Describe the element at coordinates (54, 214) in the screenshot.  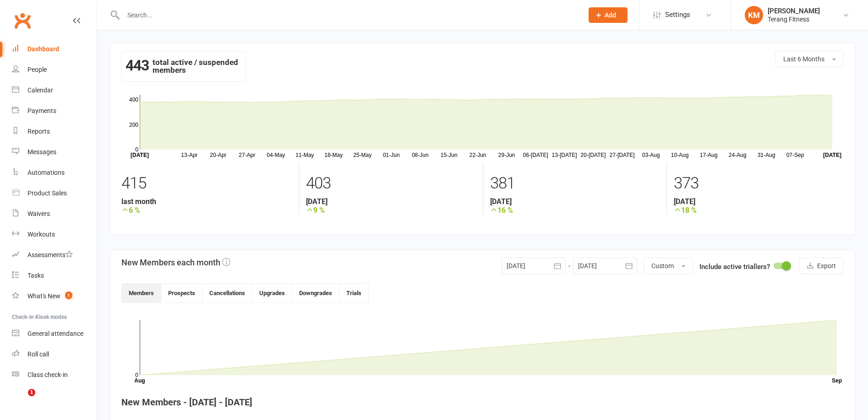
I see `a: Waivers` at that location.